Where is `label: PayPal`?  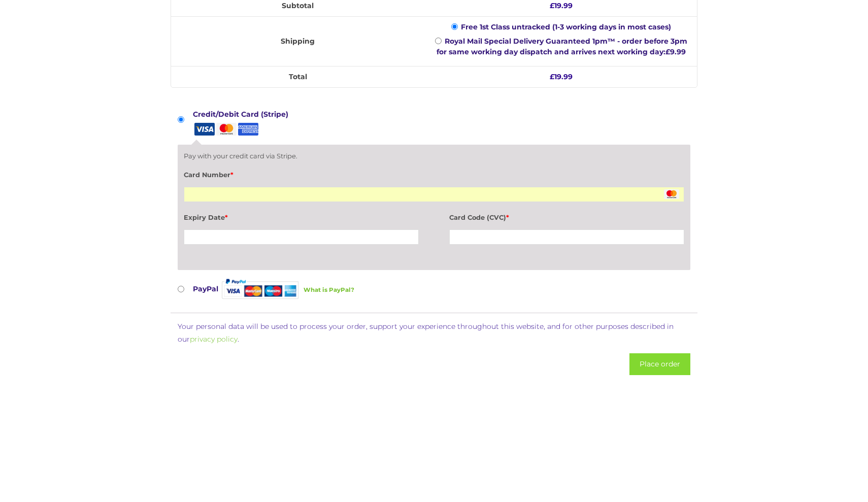
label: PayPal is located at coordinates (274, 290).